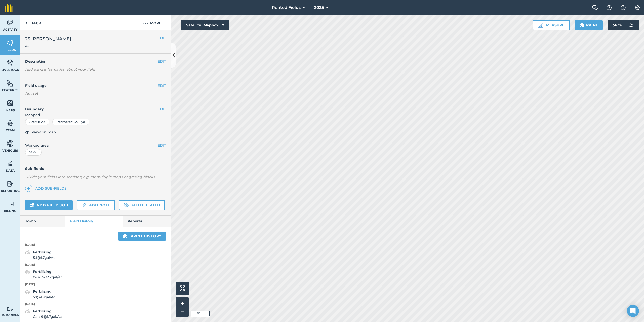 Image resolution: width=644 pixels, height=322 pixels. What do you see at coordinates (551, 25) in the screenshot?
I see `button: Measure` at bounding box center [551, 25].